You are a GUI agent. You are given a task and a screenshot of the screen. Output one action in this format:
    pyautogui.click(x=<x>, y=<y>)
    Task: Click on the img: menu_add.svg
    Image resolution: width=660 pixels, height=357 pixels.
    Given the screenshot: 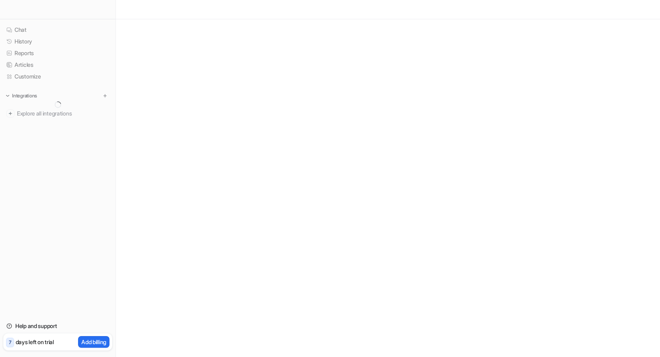 What is the action you would take?
    pyautogui.click(x=105, y=96)
    